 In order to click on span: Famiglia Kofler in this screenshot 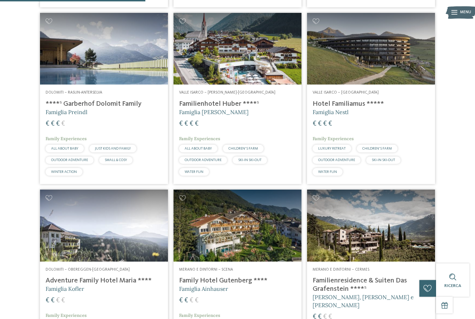, I will do `click(65, 288)`.